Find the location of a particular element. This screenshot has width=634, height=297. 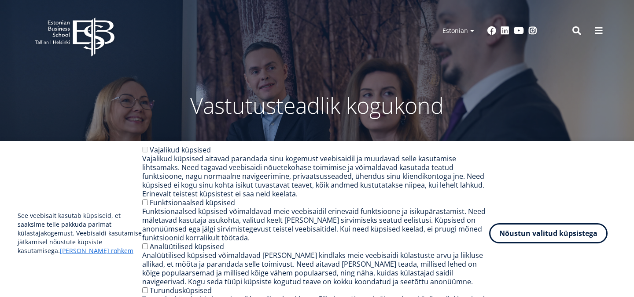

label: Analüütilised küpsised is located at coordinates (187, 247).